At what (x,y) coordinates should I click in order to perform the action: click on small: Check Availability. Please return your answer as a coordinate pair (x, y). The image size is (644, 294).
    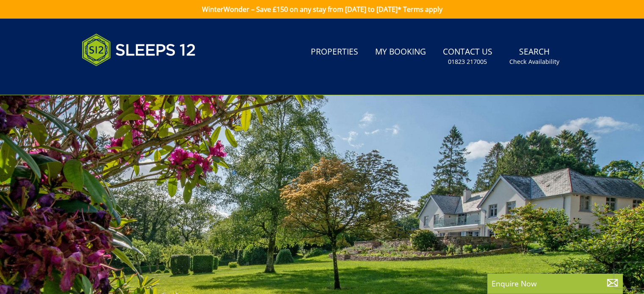
    Looking at the image, I should click on (534, 62).